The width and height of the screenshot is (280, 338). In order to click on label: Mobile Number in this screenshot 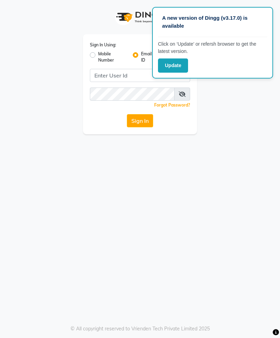, I will do `click(113, 57)`.